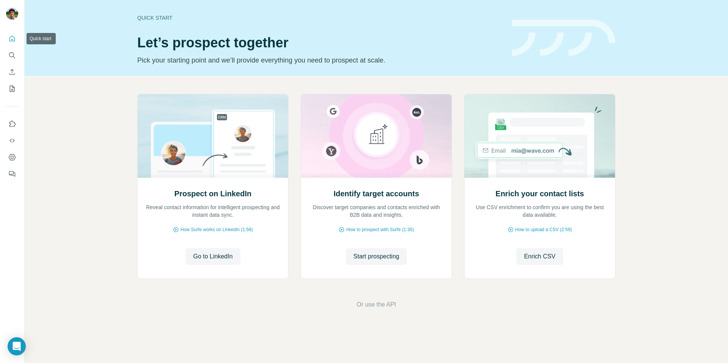  What do you see at coordinates (213, 136) in the screenshot?
I see `img: Prospect on LinkedIn` at bounding box center [213, 136].